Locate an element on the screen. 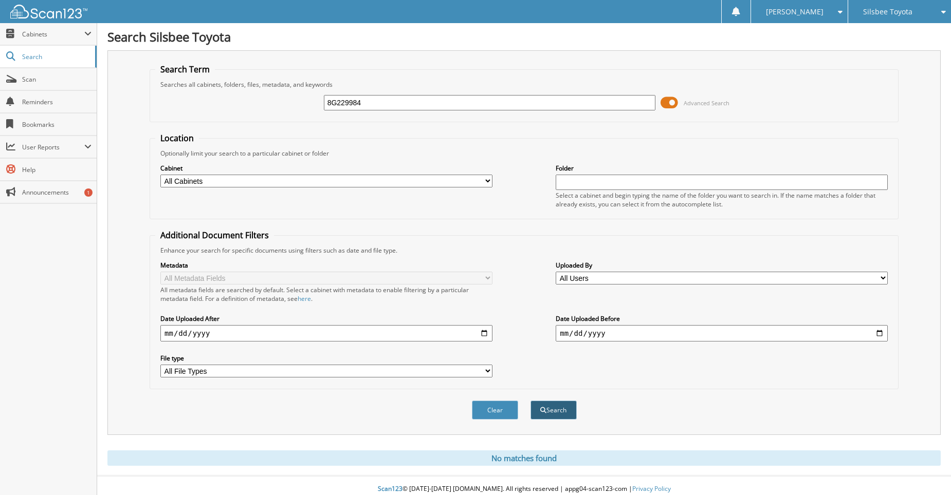  span: User Reports is located at coordinates (53, 147).